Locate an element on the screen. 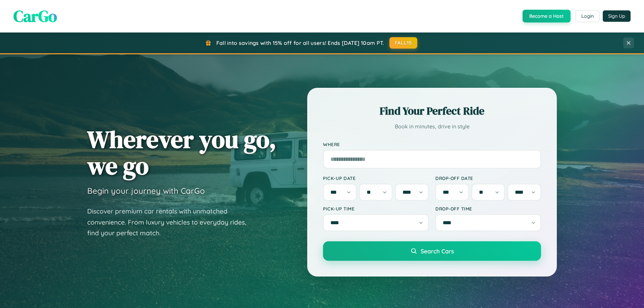 This screenshot has height=308, width=644. label: Drop-off Date is located at coordinates (488, 178).